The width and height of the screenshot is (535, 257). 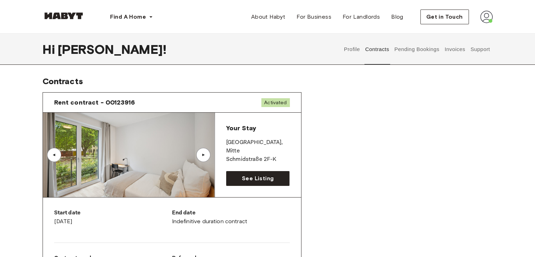 I want to click on span: Get in Touch, so click(x=444, y=17).